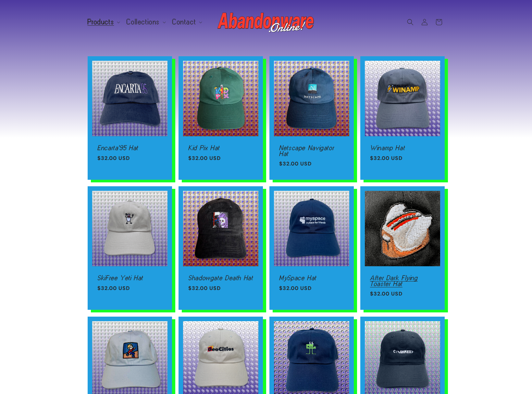 This screenshot has width=532, height=394. What do you see at coordinates (130, 278) in the screenshot?
I see `a: SkiFree Yeti Hat` at bounding box center [130, 278].